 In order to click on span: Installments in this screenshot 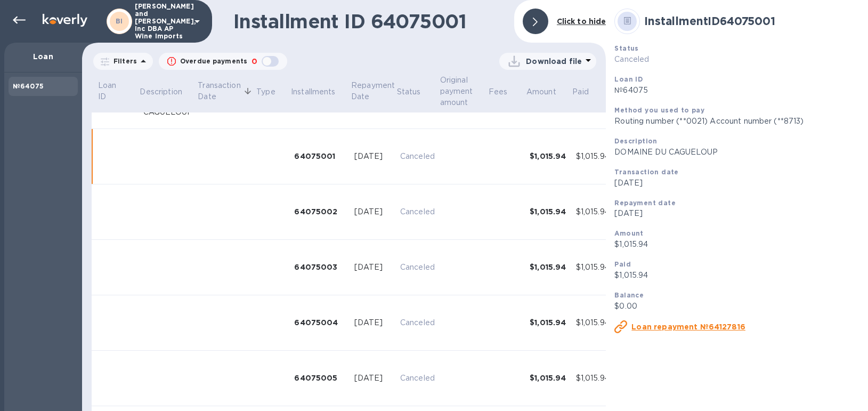, I will do `click(320, 92)`.